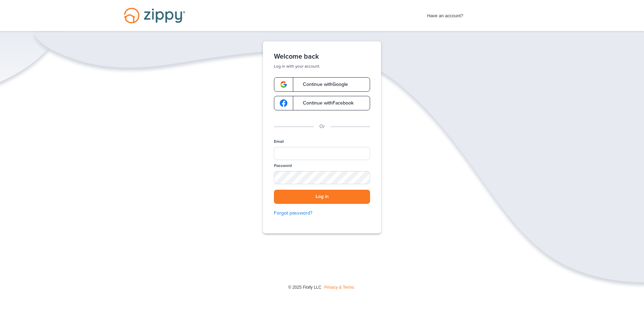 The image size is (644, 317). Describe the element at coordinates (322, 103) in the screenshot. I see `a: google-logoContinue withFacebook` at that location.